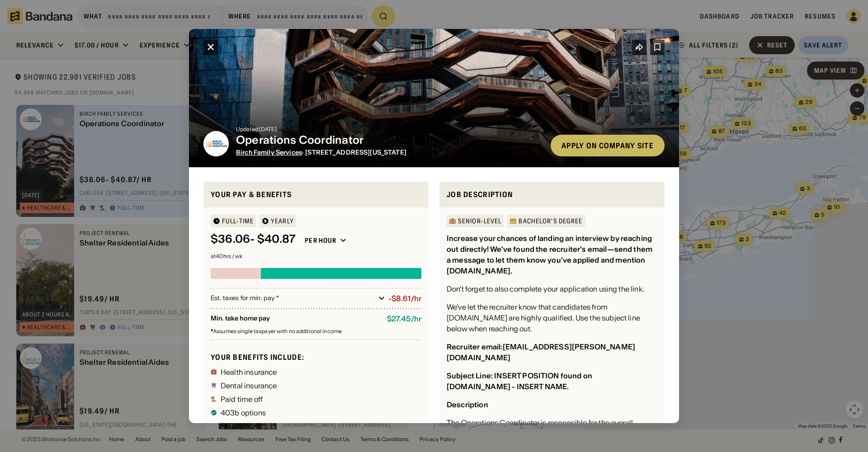 This screenshot has width=868, height=452. What do you see at coordinates (390, 140) in the screenshot?
I see `div: Operations Coordinator` at bounding box center [390, 140].